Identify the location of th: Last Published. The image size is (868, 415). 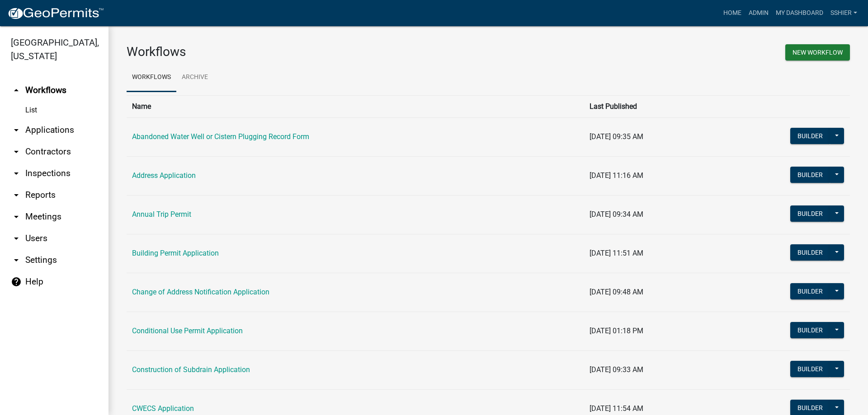
(650, 106).